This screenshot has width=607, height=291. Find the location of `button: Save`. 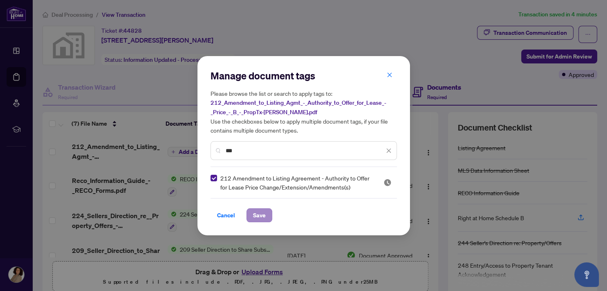

button: Save is located at coordinates (259, 215).